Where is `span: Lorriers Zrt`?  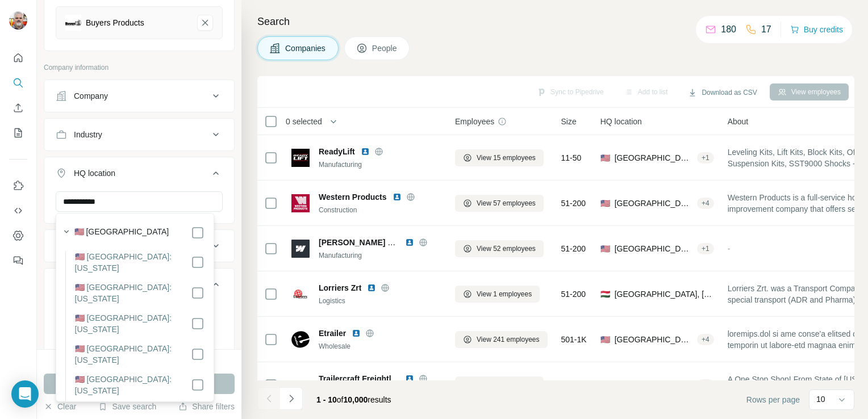 span: Lorriers Zrt is located at coordinates (340, 288).